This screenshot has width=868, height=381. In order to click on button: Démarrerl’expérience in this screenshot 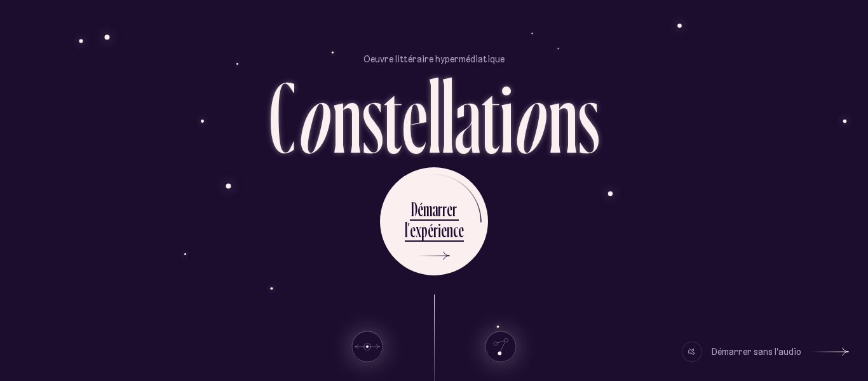, I will do `click(434, 221)`.